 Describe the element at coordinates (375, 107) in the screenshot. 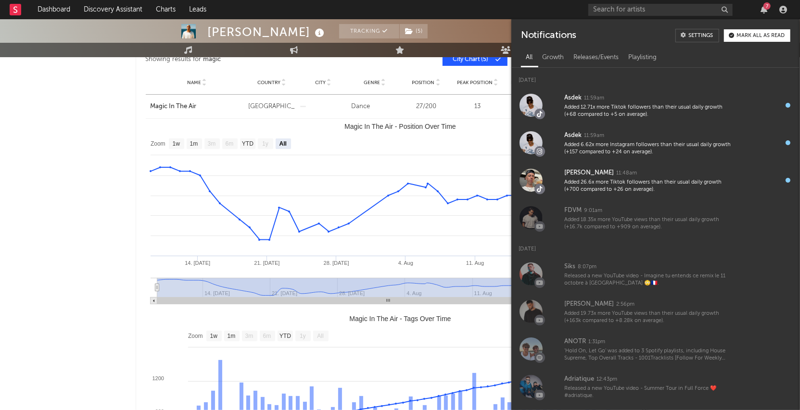

I see `div: Dance` at that location.